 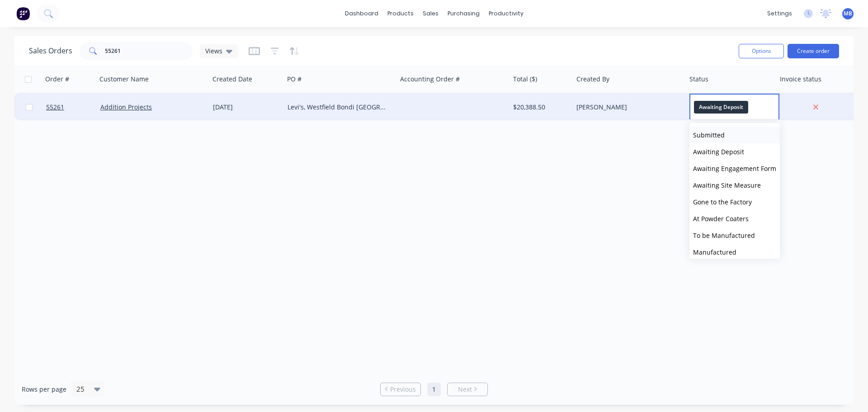 I want to click on span: Views, so click(x=214, y=50).